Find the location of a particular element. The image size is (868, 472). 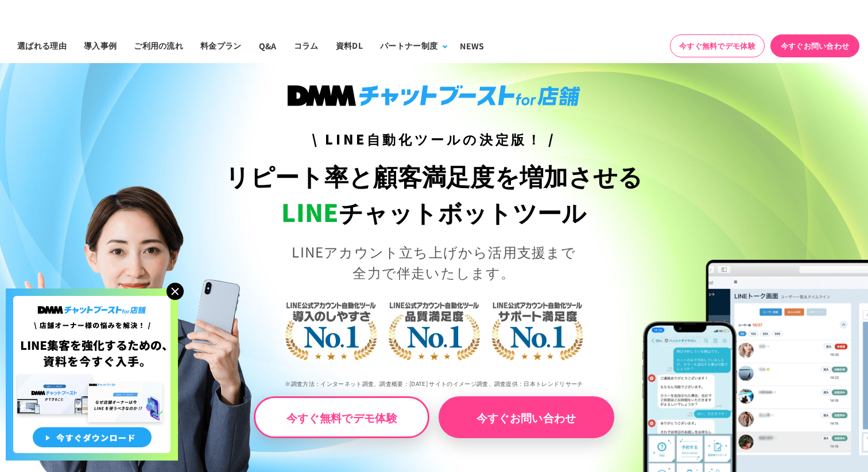

a: コラム is located at coordinates (306, 45).